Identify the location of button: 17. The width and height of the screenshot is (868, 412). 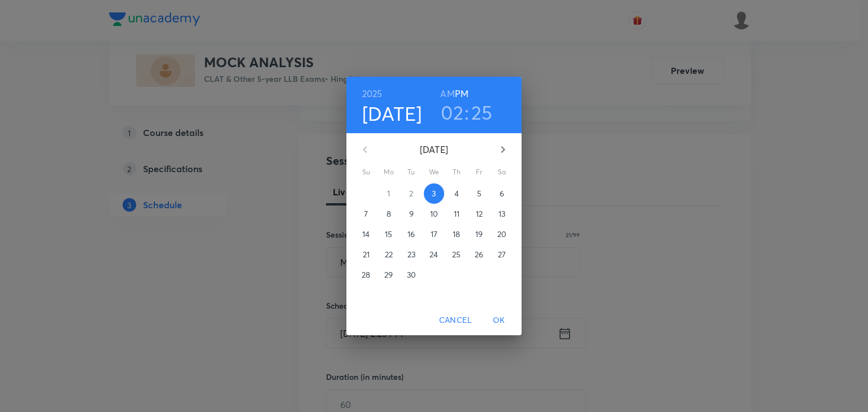
(434, 234).